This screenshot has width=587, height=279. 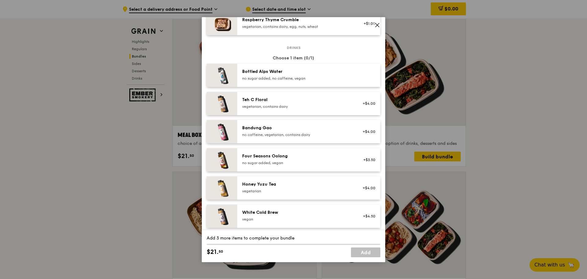 What do you see at coordinates (297, 135) in the screenshot?
I see `div: no caffeine, vegetarian, contains dairy` at bounding box center [297, 135].